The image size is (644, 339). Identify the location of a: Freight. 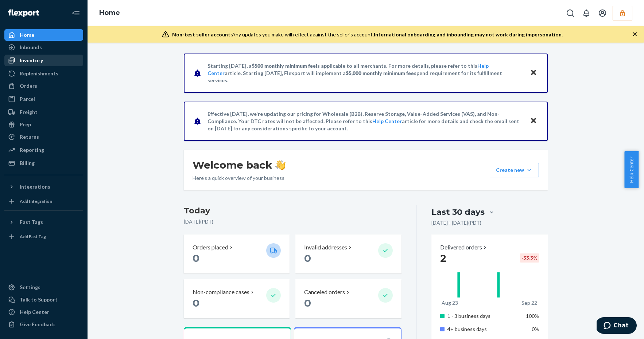
(44, 113).